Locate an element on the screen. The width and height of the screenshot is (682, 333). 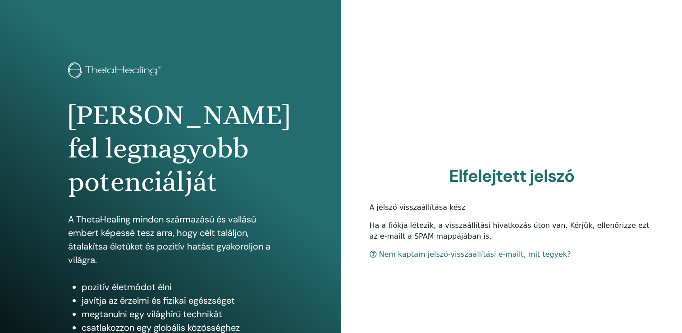
li: javítja az érzelmi és fizikai egészséget is located at coordinates (177, 300).